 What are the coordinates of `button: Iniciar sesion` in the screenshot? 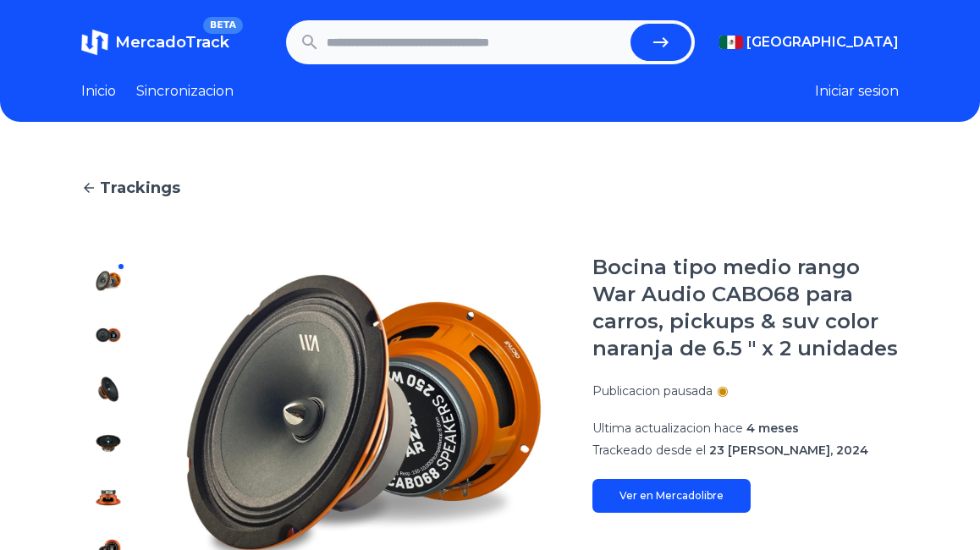 It's located at (857, 91).